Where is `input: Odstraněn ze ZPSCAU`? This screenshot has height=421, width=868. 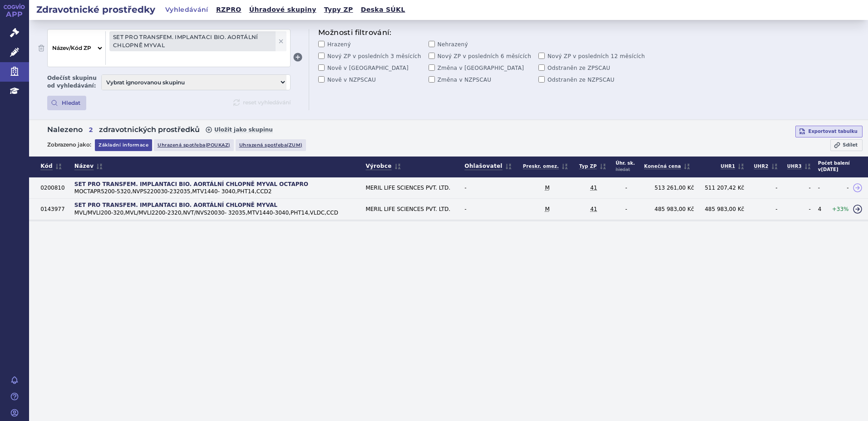
input: Odstraněn ze ZPSCAU is located at coordinates (541, 67).